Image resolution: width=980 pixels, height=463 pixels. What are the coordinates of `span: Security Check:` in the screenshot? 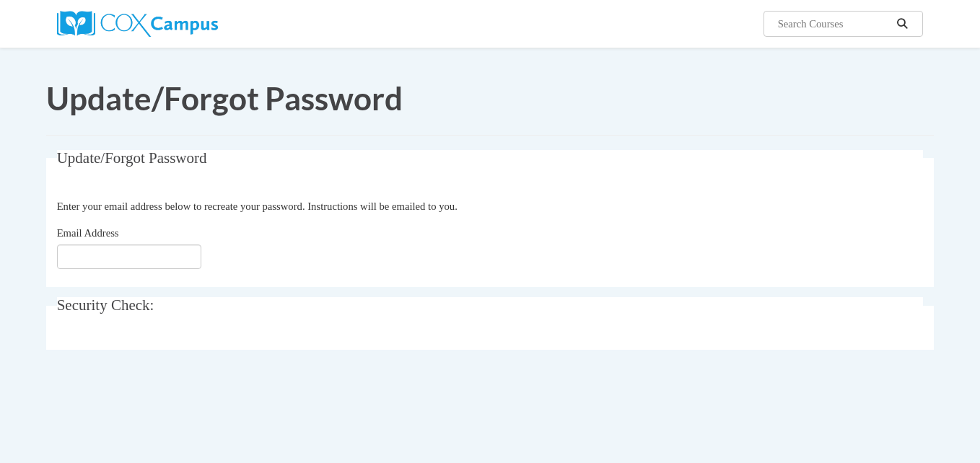 It's located at (106, 305).